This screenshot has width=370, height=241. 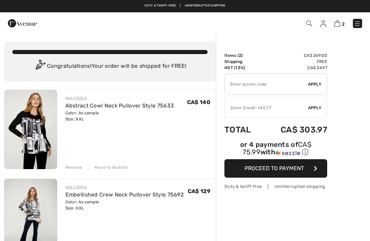 I want to click on td: Total, so click(x=243, y=130).